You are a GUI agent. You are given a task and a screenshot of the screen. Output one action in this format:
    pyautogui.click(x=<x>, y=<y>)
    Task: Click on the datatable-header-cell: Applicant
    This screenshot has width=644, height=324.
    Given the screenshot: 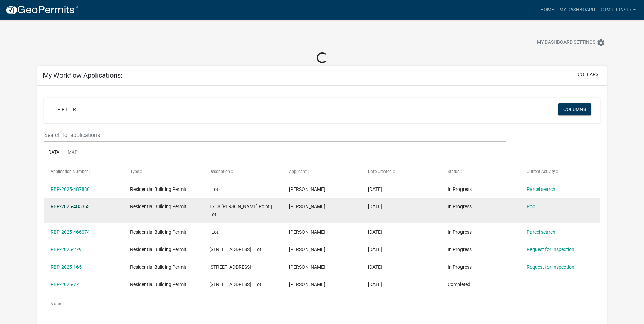 What is the action you would take?
    pyautogui.click(x=322, y=171)
    